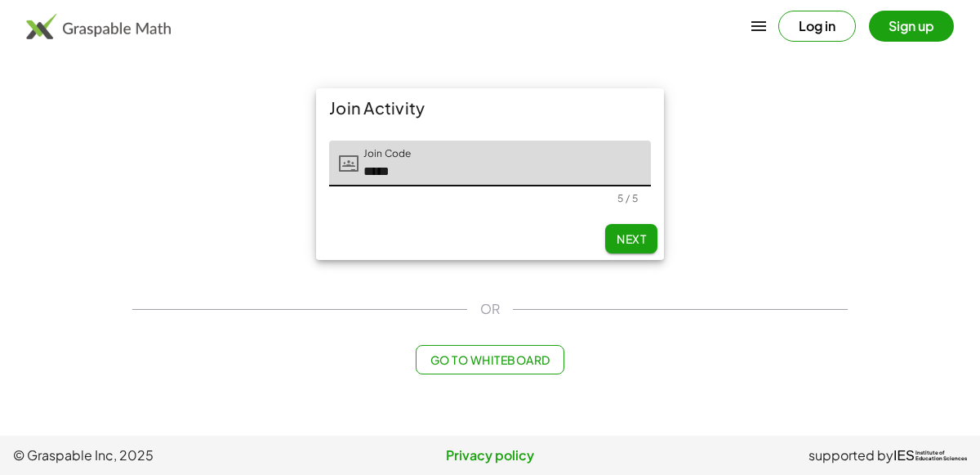 Image resolution: width=980 pixels, height=475 pixels. Describe the element at coordinates (941, 457) in the screenshot. I see `span: Institute of Education Sciences` at that location.